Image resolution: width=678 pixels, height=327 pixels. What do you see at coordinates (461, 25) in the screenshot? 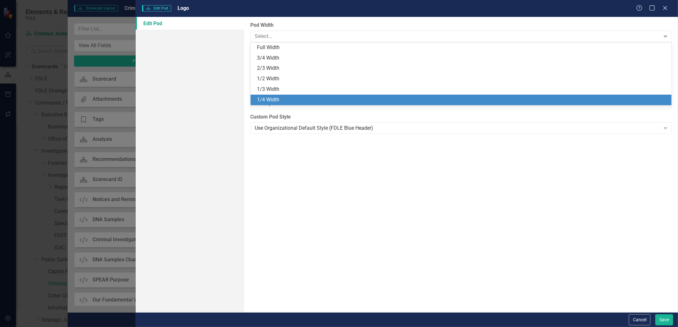
I see `label: Pod Width` at bounding box center [461, 25].